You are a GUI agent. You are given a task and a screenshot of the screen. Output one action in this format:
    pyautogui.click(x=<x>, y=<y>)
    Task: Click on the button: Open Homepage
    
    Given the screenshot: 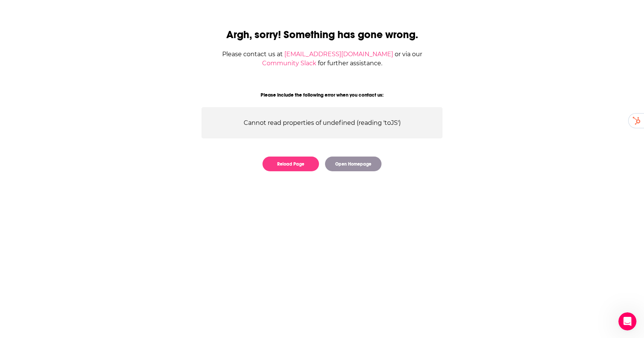 What is the action you would take?
    pyautogui.click(x=353, y=164)
    